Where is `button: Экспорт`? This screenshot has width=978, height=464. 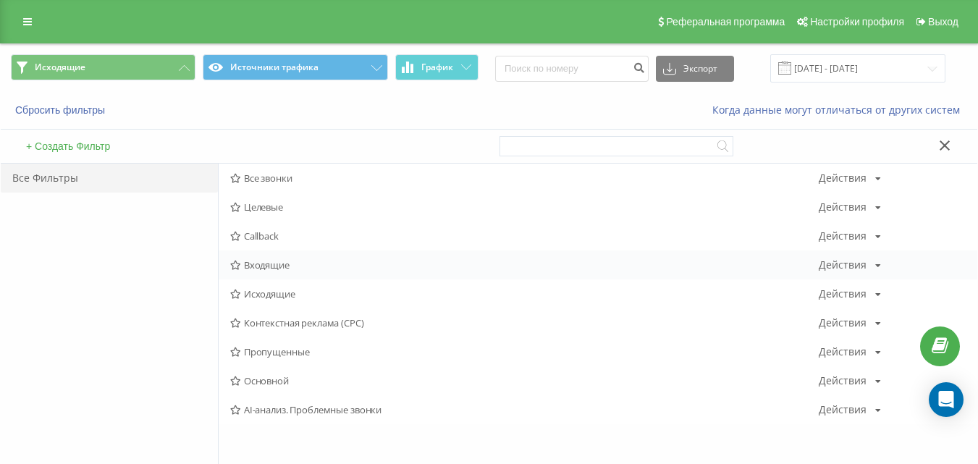 button: Экспорт is located at coordinates (695, 69).